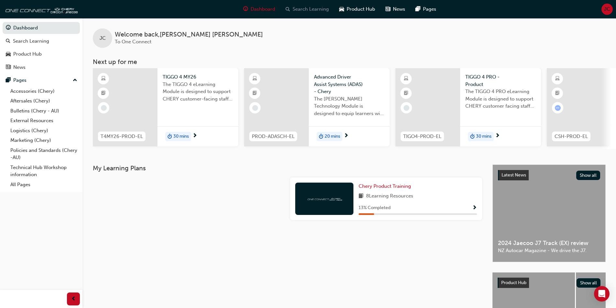 The height and width of the screenshot is (308, 616). I want to click on a: Product HubShow all, so click(549, 283).